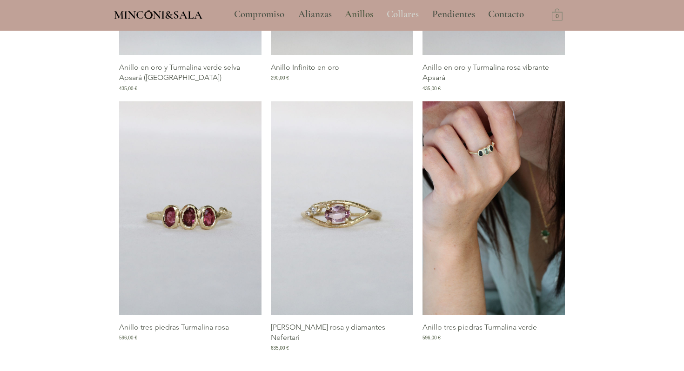  What do you see at coordinates (315, 14) in the screenshot?
I see `p: Alianzas` at bounding box center [315, 14].